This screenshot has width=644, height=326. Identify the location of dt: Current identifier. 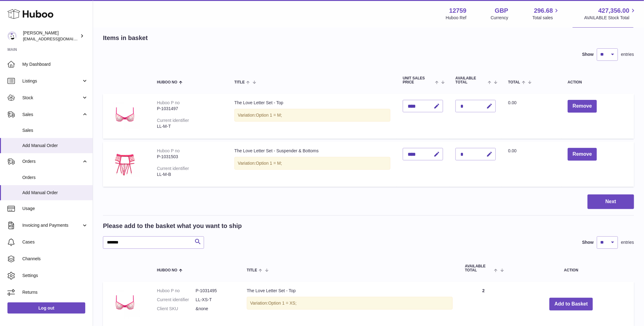
(176, 300).